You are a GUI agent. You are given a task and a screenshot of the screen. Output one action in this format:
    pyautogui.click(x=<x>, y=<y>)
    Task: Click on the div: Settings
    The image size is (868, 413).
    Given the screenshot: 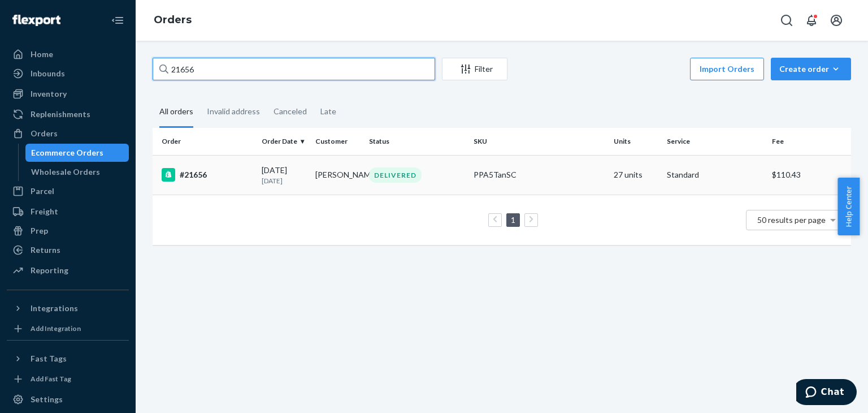 What is the action you would take?
    pyautogui.click(x=46, y=399)
    